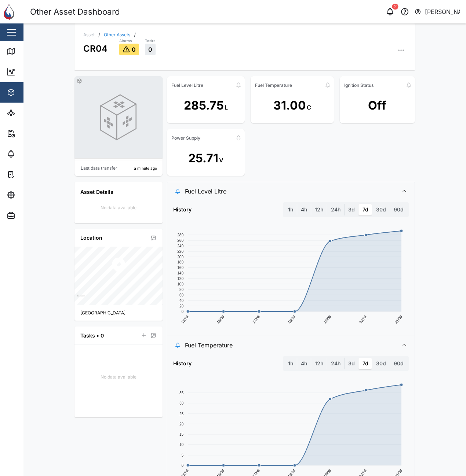  What do you see at coordinates (186, 138) in the screenshot?
I see `div: Power Supply` at bounding box center [186, 138].